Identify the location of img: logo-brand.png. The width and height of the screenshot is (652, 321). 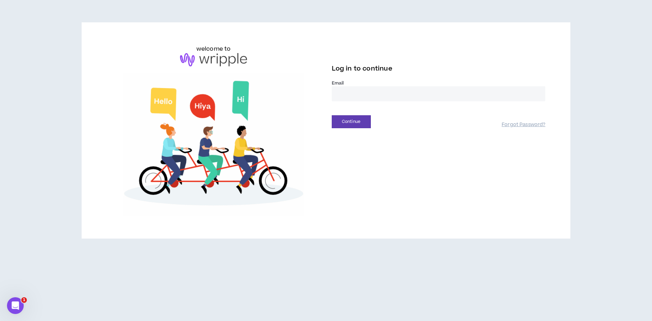
(214, 60).